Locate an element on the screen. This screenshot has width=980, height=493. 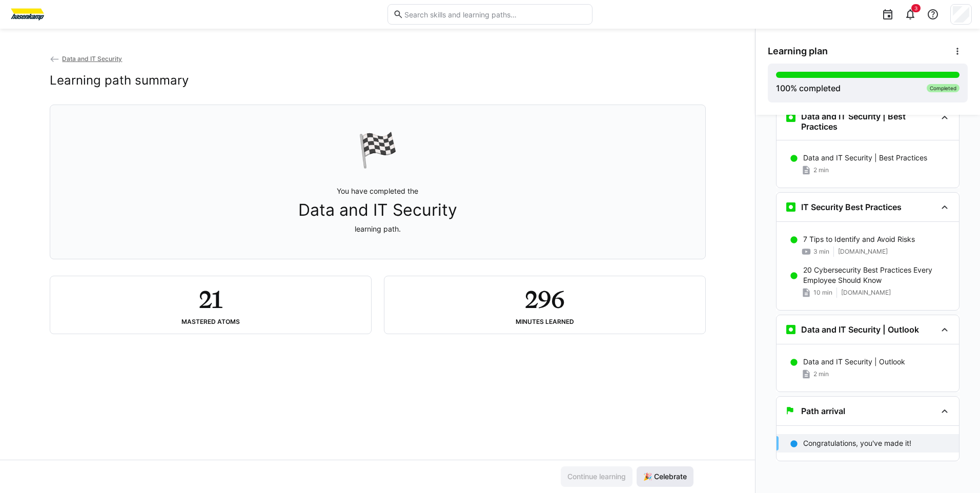
div: Completed is located at coordinates (943, 88).